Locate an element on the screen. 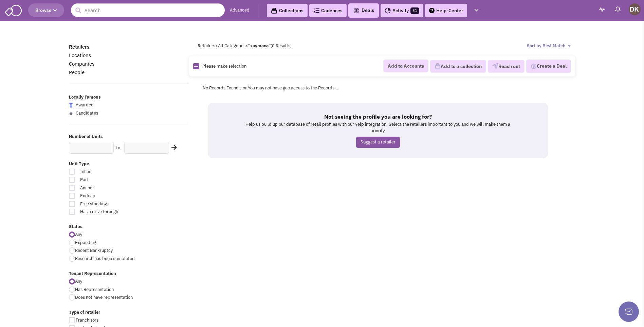  span: Does not have representation is located at coordinates (104, 297).